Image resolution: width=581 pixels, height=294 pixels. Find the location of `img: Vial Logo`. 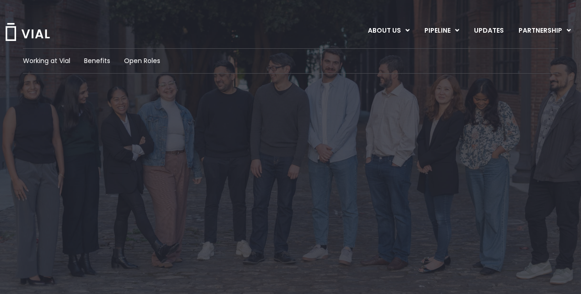

img: Vial Logo is located at coordinates (28, 32).